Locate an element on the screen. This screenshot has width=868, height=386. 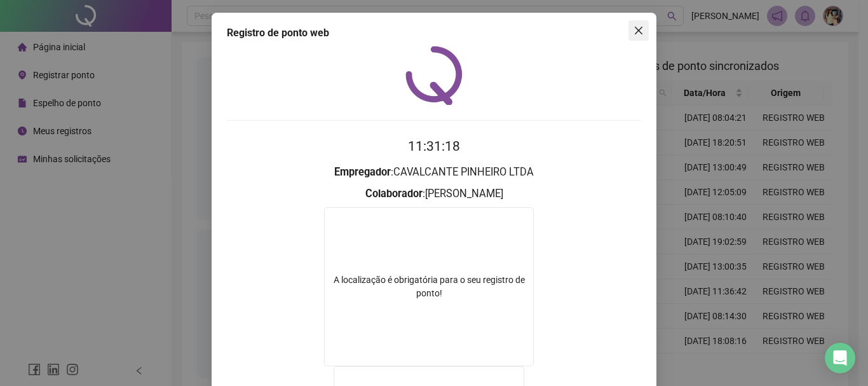
span: close is located at coordinates (639, 31).